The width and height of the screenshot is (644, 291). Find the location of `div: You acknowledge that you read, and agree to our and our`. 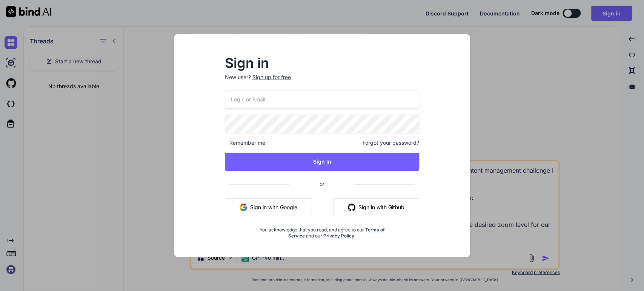

div: You acknowledge that you read, and agree to our and our is located at coordinates (322, 231).